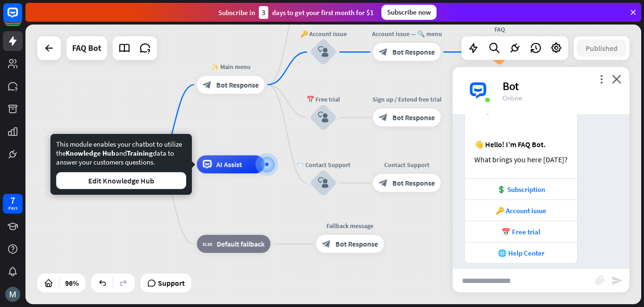 The height and width of the screenshot is (307, 644). Describe the element at coordinates (241, 244) in the screenshot. I see `span: Default fallback` at that location.